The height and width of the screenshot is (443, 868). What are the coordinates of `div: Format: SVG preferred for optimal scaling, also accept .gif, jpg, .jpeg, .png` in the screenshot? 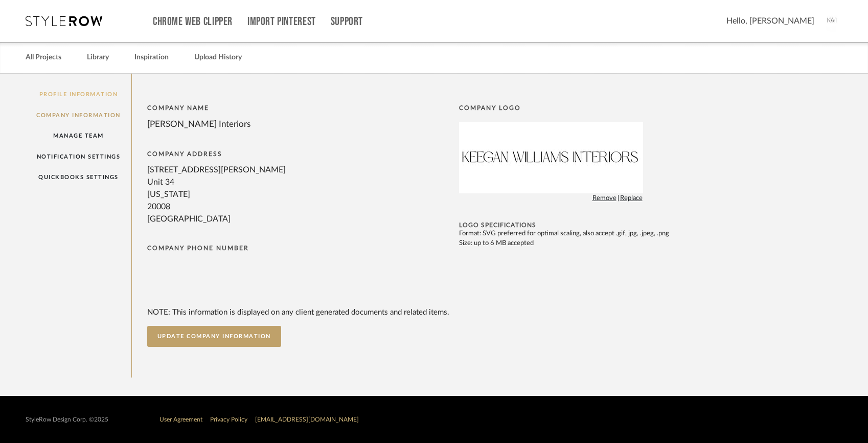 It's located at (563, 234).